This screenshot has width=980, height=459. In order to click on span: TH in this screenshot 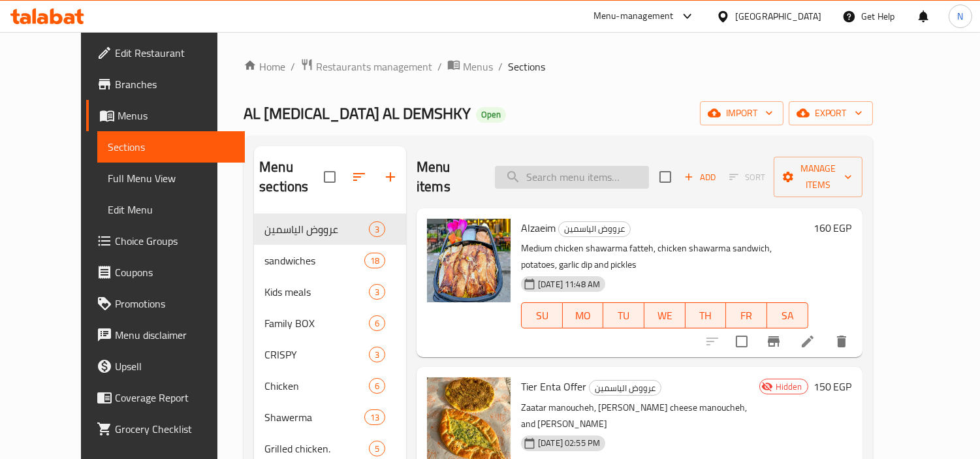, I will do `click(705, 316)`.